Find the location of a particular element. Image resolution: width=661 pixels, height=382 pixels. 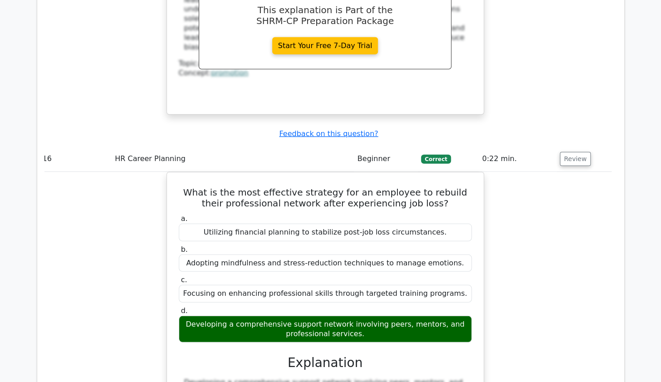

span: a. is located at coordinates (184, 218).